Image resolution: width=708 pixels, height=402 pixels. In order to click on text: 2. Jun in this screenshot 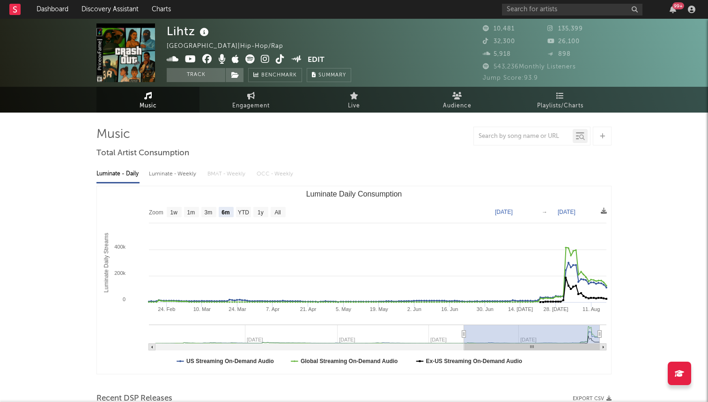, I will do `click(415, 309)`.